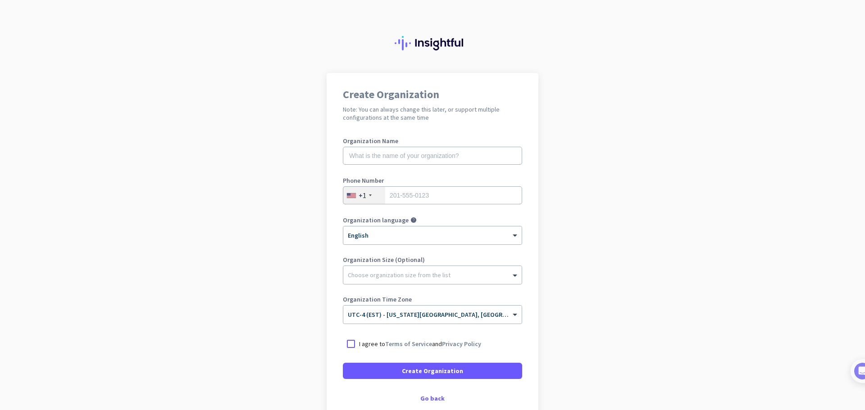 The height and width of the screenshot is (410, 865). What do you see at coordinates (432, 181) in the screenshot?
I see `label: Phone Number` at bounding box center [432, 181].